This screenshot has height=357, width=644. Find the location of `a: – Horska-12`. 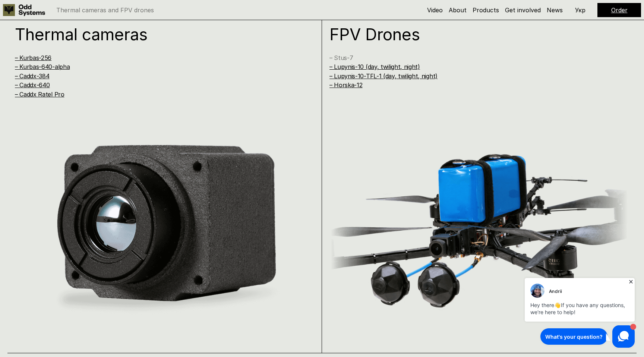

a: – Horska-12 is located at coordinates (346, 85).